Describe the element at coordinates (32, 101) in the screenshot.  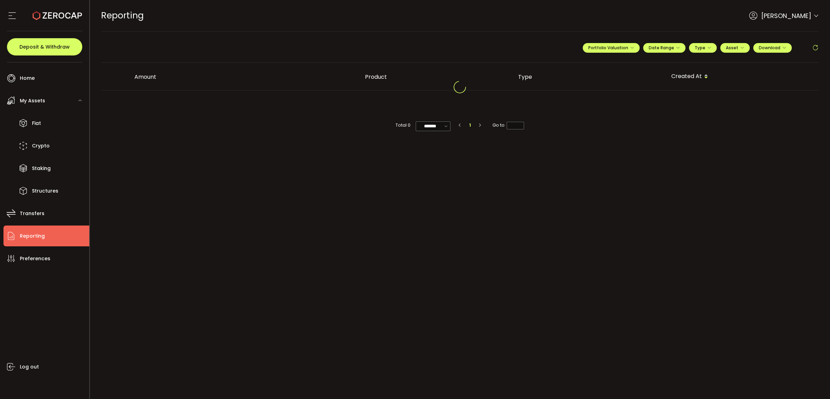
I see `span: My Assets` at that location.